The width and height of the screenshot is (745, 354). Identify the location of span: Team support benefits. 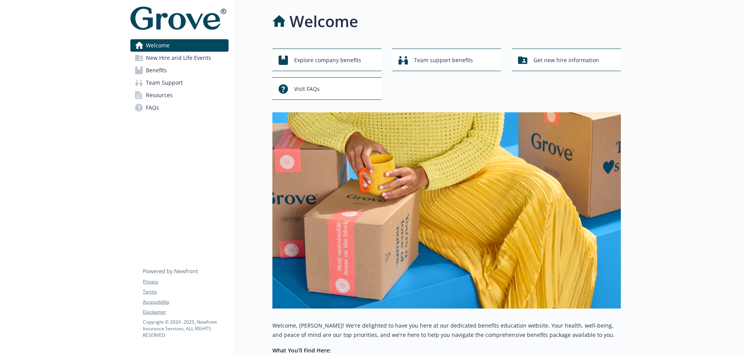
(444, 60).